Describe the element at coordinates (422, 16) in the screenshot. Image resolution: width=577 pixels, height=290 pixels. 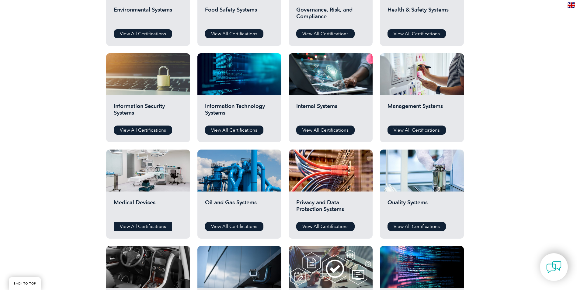
I see `h2: Health & Safety Systems` at that location.